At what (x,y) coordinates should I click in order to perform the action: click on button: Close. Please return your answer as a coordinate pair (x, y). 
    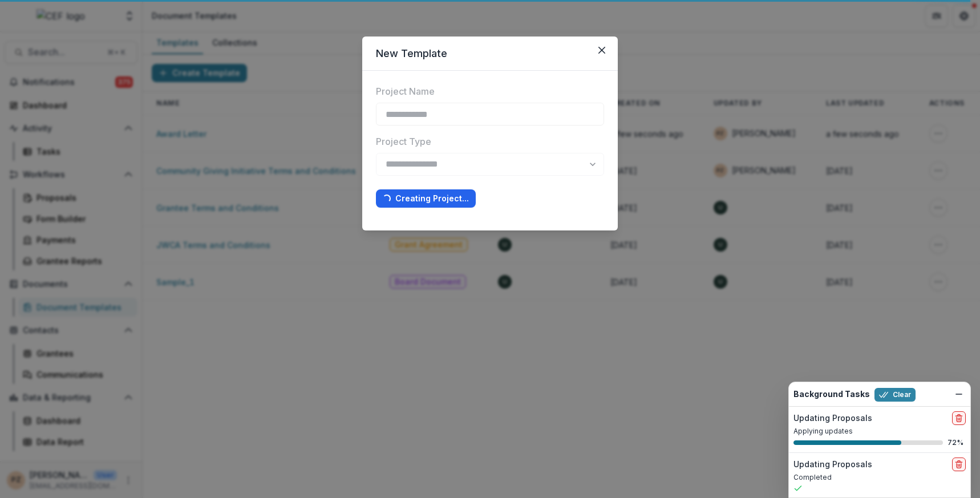
    Looking at the image, I should click on (602, 50).